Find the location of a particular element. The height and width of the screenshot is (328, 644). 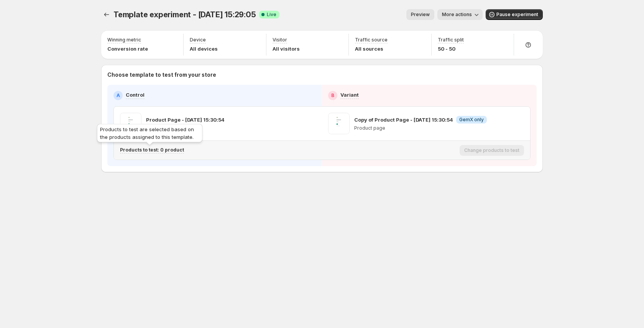

p: All visitors is located at coordinates (286, 49).